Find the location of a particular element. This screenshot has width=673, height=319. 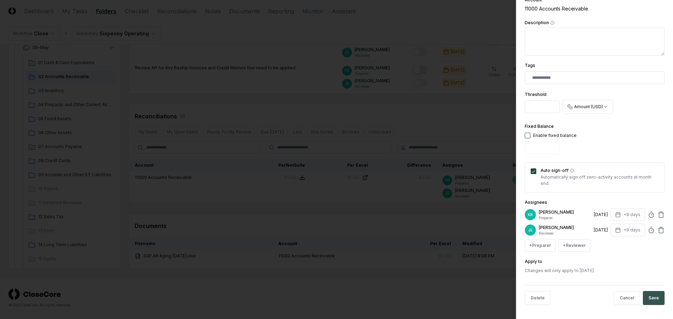

span: JE is located at coordinates (531, 230).